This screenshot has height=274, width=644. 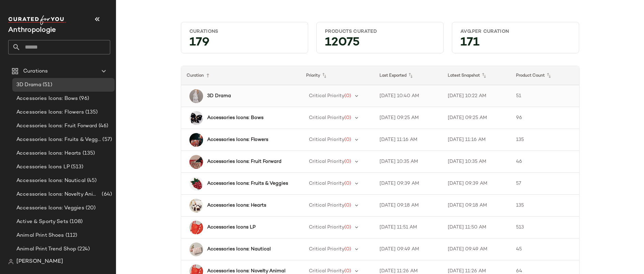 I want to click on img: svg%3e, so click(x=11, y=261).